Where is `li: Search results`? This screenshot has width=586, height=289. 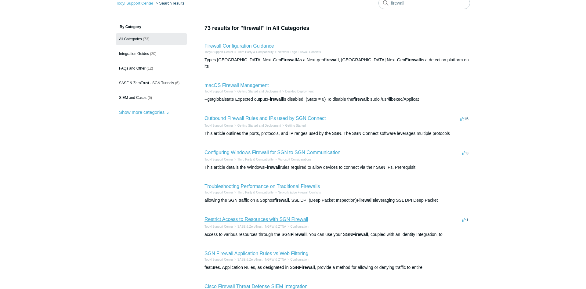 li: Search results is located at coordinates (169, 3).